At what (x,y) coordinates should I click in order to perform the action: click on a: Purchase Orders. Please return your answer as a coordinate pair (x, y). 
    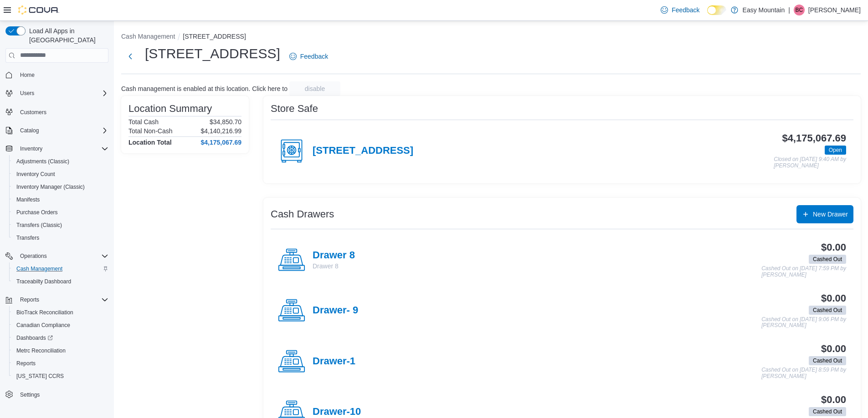
    Looking at the image, I should click on (37, 213).